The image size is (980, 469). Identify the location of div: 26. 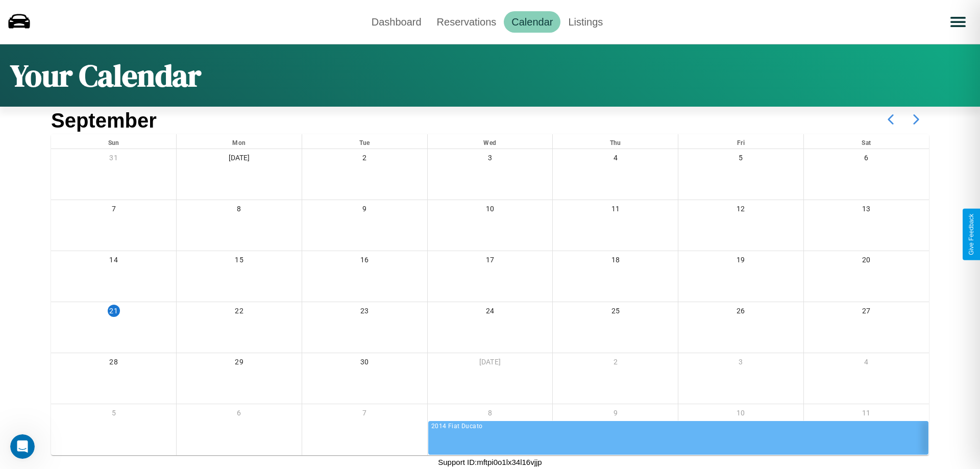
(741, 312).